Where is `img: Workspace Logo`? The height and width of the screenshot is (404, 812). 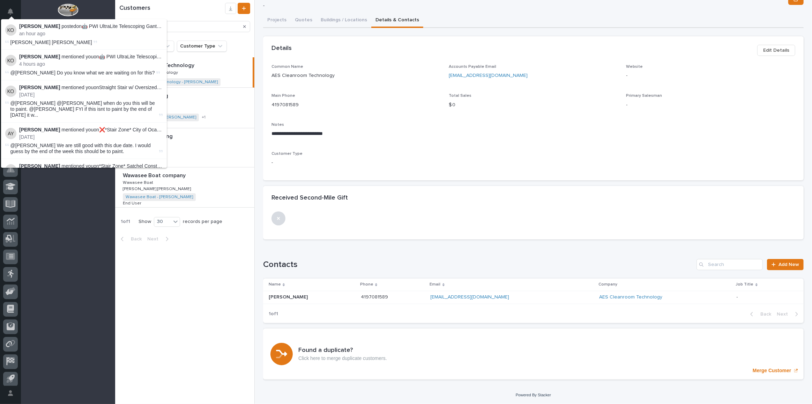
img: Workspace Logo is located at coordinates (68, 10).